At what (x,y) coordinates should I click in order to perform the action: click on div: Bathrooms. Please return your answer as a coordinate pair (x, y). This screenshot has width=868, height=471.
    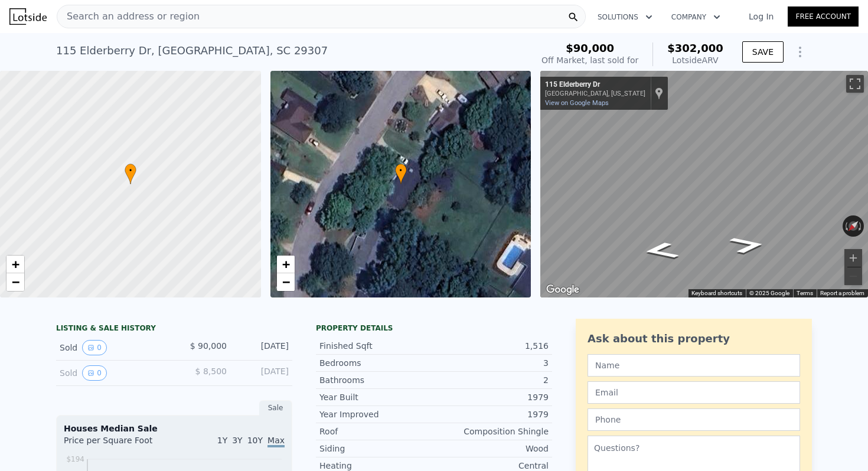
    Looking at the image, I should click on (377, 381).